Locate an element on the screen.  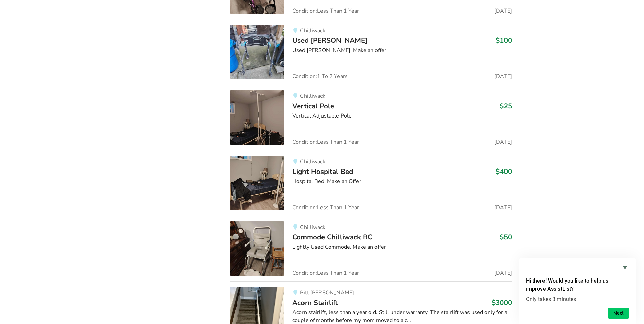
span: Light Hospital Bed is located at coordinates (323, 171).